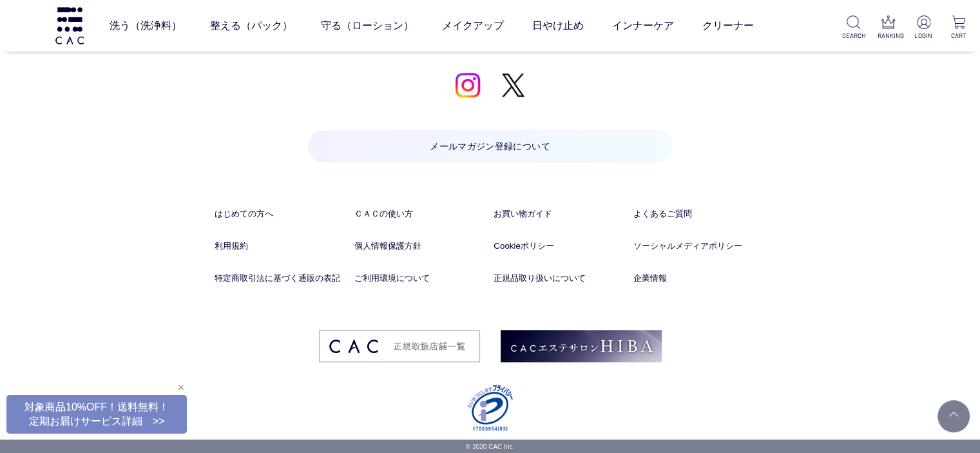 This screenshot has height=453, width=980. Describe the element at coordinates (559, 279) in the screenshot. I see `a: 正規品取り扱いについて` at that location.